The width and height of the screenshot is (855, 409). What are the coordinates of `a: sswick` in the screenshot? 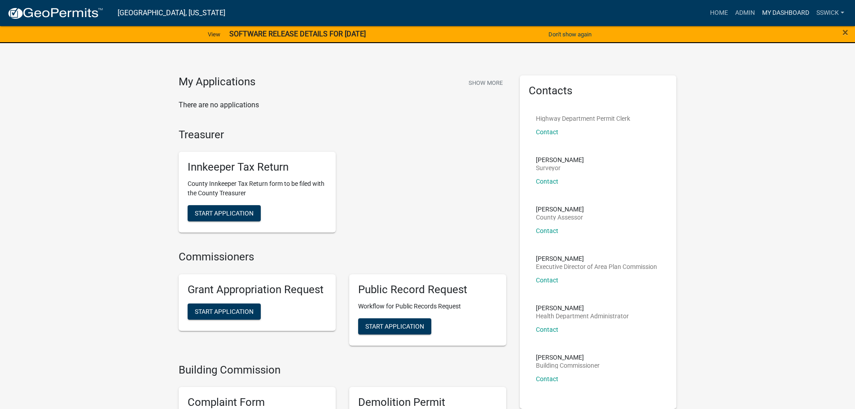 It's located at (830, 13).